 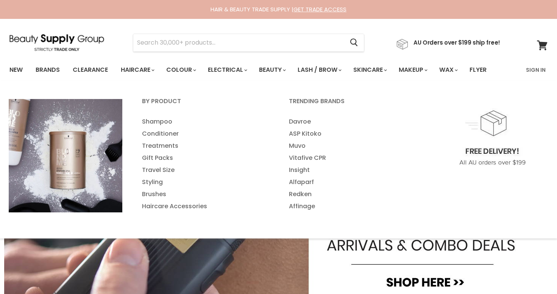 I want to click on a: Electrical, so click(x=227, y=70).